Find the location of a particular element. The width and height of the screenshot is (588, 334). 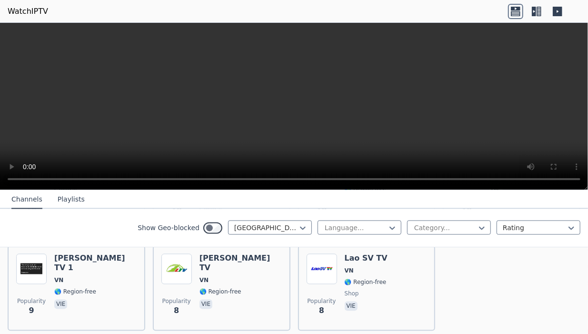

label: Show Geo-blocked is located at coordinates (169, 228).